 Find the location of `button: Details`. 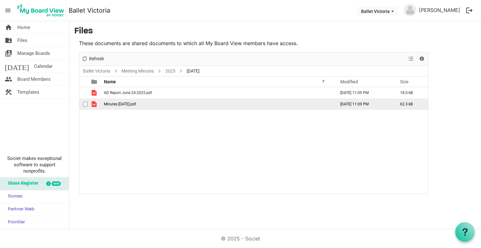

button: Details is located at coordinates (422, 59).